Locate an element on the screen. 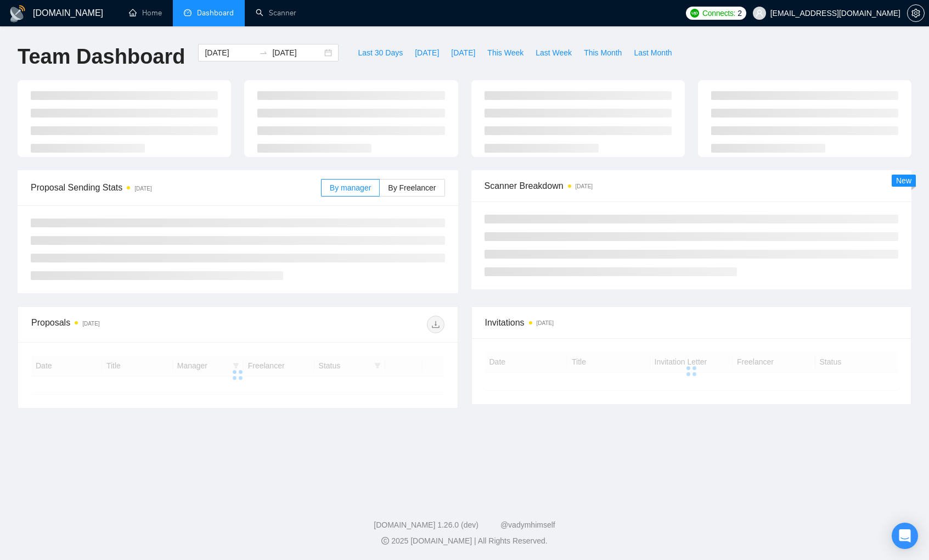  input: End date is located at coordinates (297, 53).